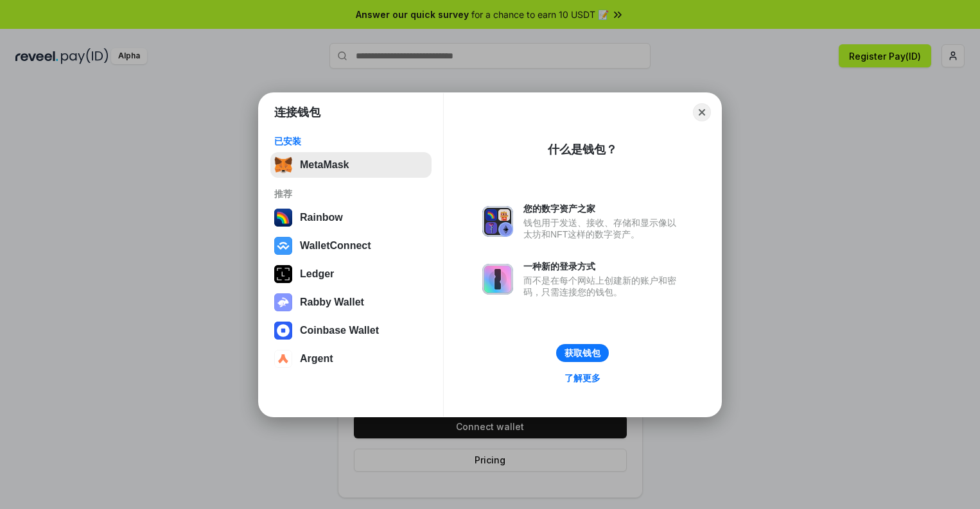 The width and height of the screenshot is (980, 509). What do you see at coordinates (316, 274) in the screenshot?
I see `div: Ledger` at bounding box center [316, 274].